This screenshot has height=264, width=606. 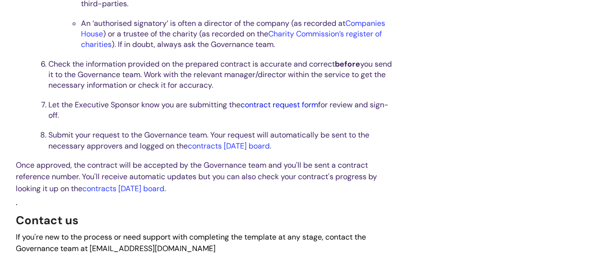 What do you see at coordinates (47, 220) in the screenshot?
I see `span: Contact us` at bounding box center [47, 220].